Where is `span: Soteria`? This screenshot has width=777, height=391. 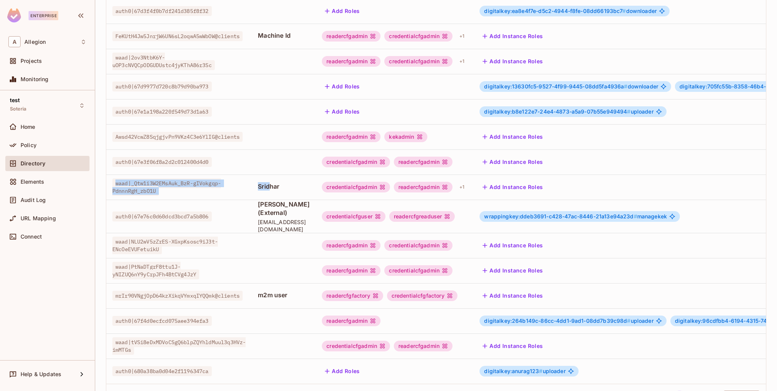 span: Soteria is located at coordinates (18, 109).